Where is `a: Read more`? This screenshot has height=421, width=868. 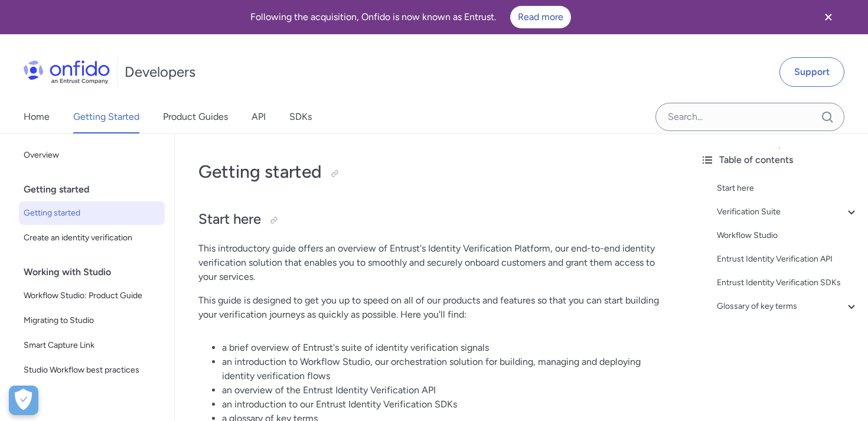
a: Read more is located at coordinates (540, 17).